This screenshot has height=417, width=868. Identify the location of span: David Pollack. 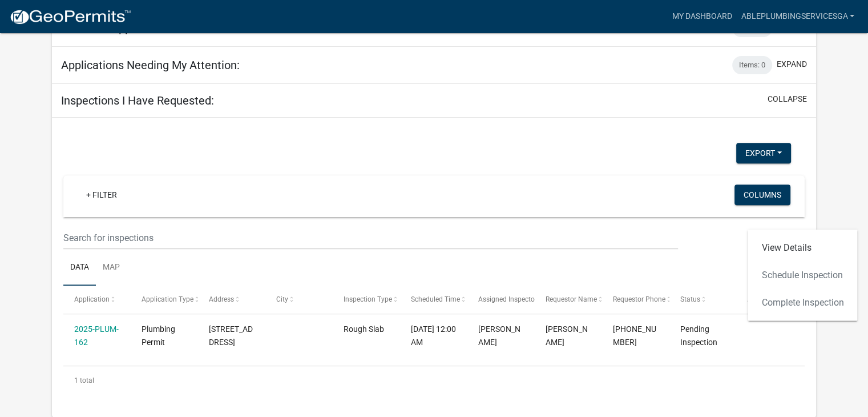
(567, 335).